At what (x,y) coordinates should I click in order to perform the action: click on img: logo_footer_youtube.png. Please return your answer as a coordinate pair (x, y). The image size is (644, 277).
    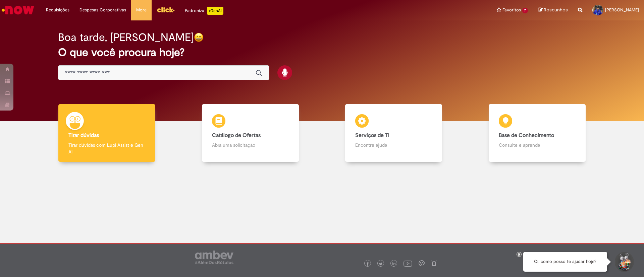
    Looking at the image, I should click on (408, 263).